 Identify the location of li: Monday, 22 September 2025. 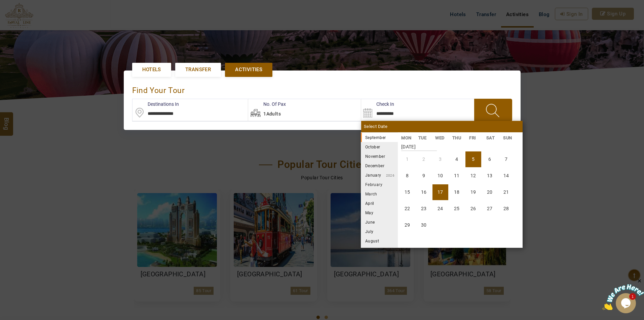
(407, 208).